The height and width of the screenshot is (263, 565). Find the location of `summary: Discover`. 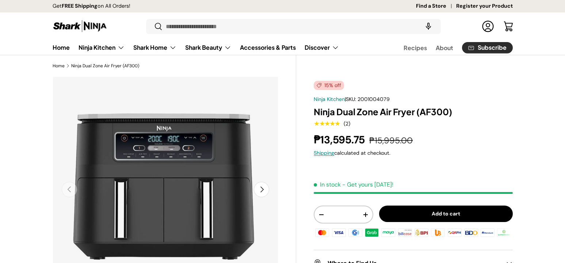

summary: Discover is located at coordinates (322, 47).